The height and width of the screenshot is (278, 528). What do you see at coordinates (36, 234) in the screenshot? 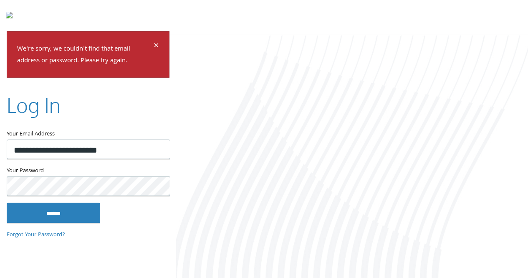
I see `a: Forgot Your Password?` at bounding box center [36, 234].